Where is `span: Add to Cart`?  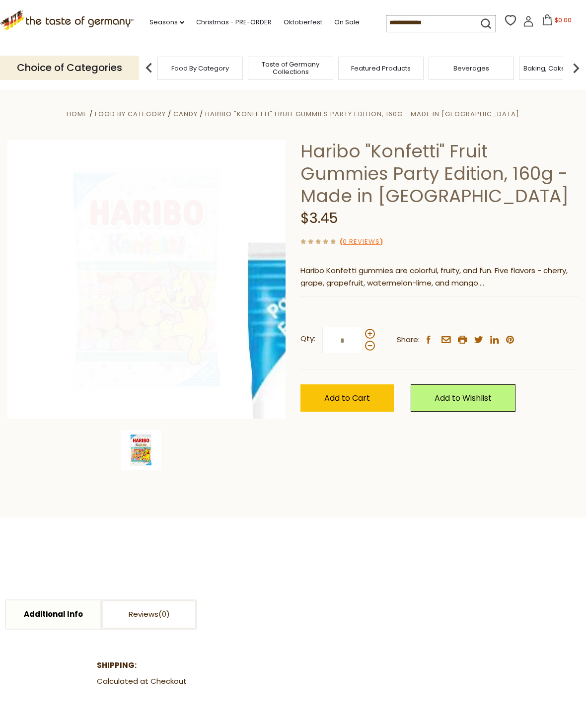 span: Add to Cart is located at coordinates (347, 398).